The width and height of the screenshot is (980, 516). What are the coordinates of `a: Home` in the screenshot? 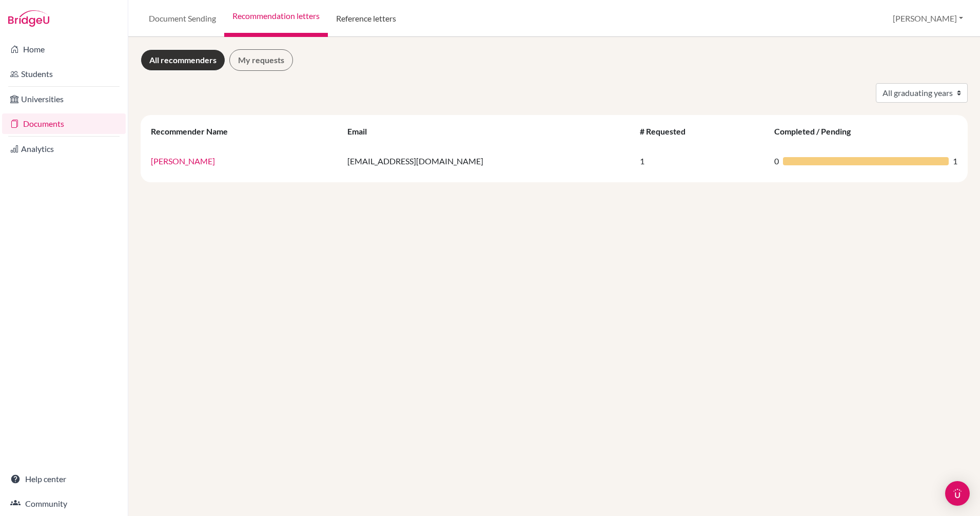 It's located at (63, 49).